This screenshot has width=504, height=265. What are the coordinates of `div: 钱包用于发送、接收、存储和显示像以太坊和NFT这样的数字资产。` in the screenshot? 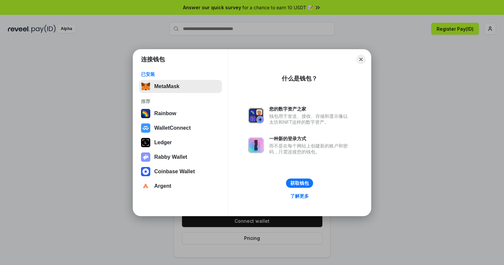 It's located at (310, 119).